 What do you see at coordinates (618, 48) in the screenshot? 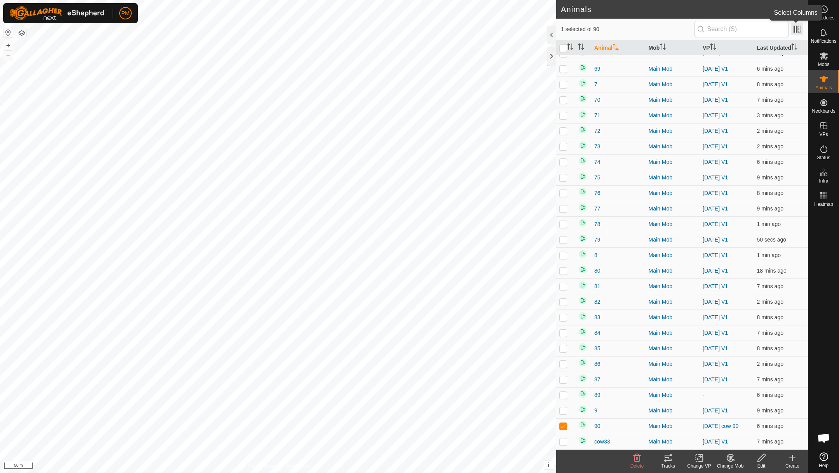
I see `th: Animal` at bounding box center [618, 48].